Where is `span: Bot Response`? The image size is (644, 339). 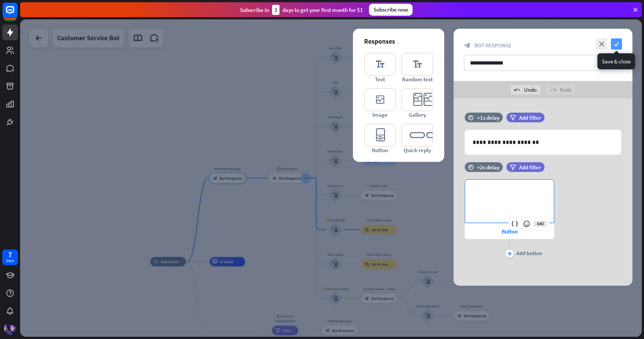 span: Bot Response is located at coordinates (493, 45).